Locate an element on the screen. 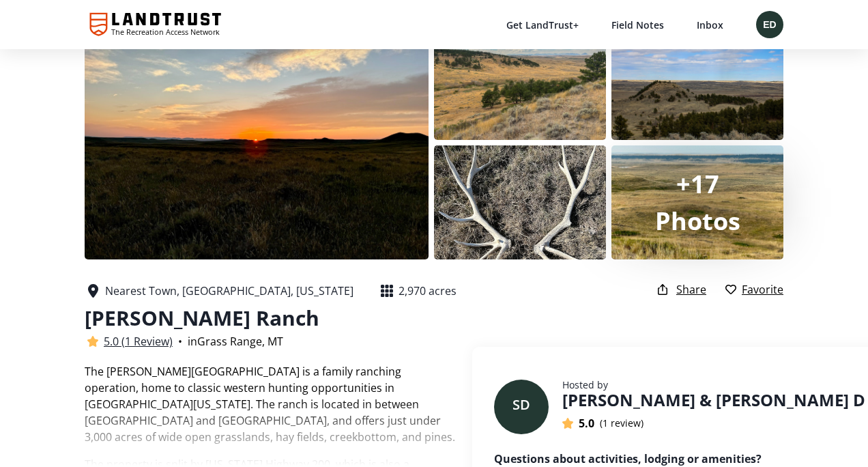 This screenshot has height=467, width=868. a: The Recreation Access Network is located at coordinates (158, 25).